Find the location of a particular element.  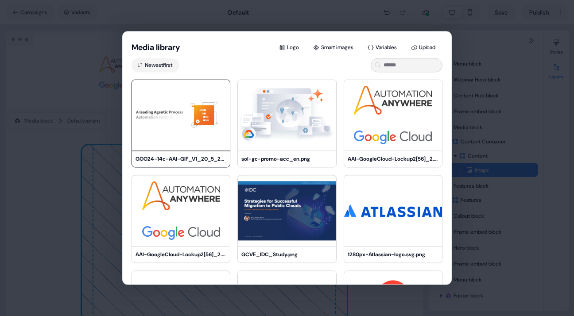

button: Logo is located at coordinates (290, 47).